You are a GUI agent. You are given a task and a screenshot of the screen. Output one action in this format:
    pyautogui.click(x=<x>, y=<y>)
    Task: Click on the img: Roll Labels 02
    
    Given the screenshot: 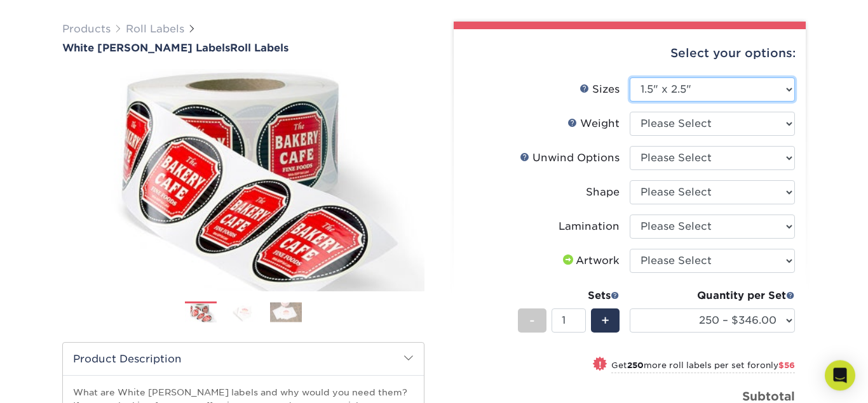 What is the action you would take?
    pyautogui.click(x=243, y=311)
    